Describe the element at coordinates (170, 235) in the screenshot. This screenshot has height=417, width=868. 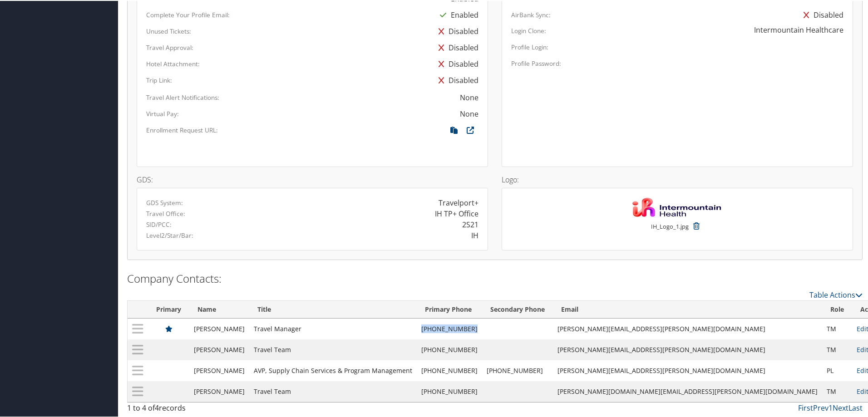
I see `label: Level2/Star/Bar:` at that location.